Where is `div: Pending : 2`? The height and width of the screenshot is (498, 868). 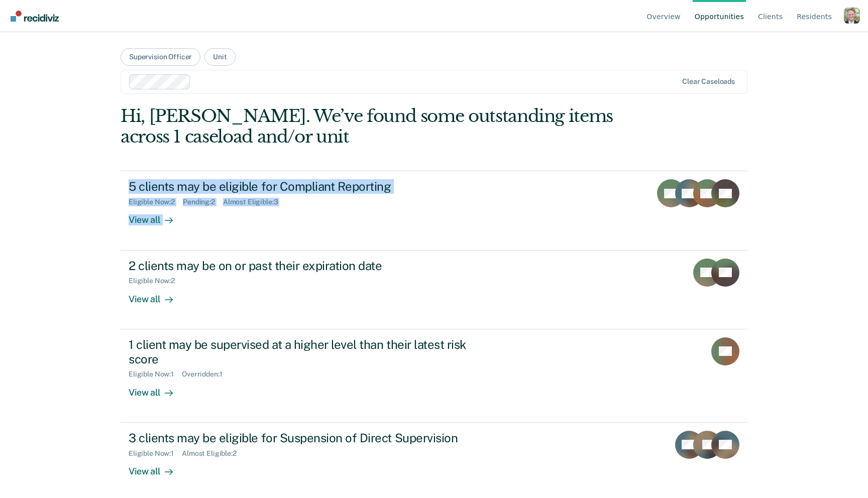
div: Pending : 2 is located at coordinates (203, 202).